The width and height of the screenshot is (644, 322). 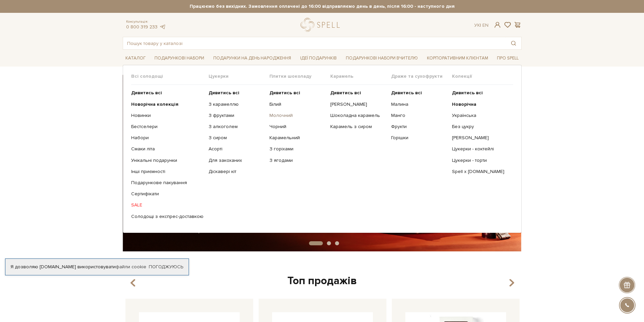 I want to click on a: Асорті, so click(x=236, y=149).